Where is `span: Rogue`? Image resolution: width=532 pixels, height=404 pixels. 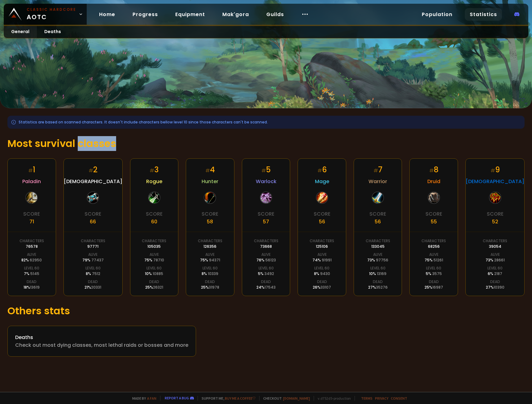 span: Rogue is located at coordinates (154, 181).